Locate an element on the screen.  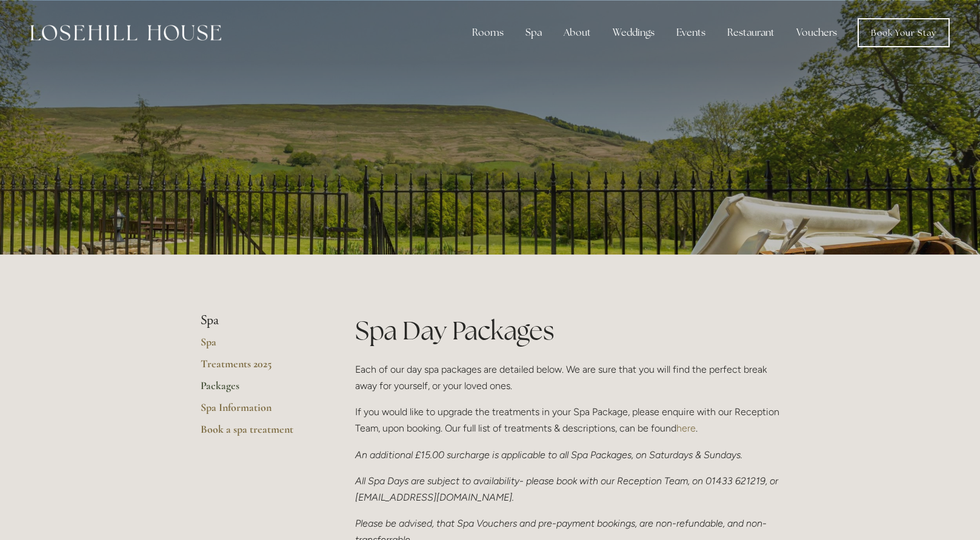
a: Book a spa treatment is located at coordinates (258, 434).